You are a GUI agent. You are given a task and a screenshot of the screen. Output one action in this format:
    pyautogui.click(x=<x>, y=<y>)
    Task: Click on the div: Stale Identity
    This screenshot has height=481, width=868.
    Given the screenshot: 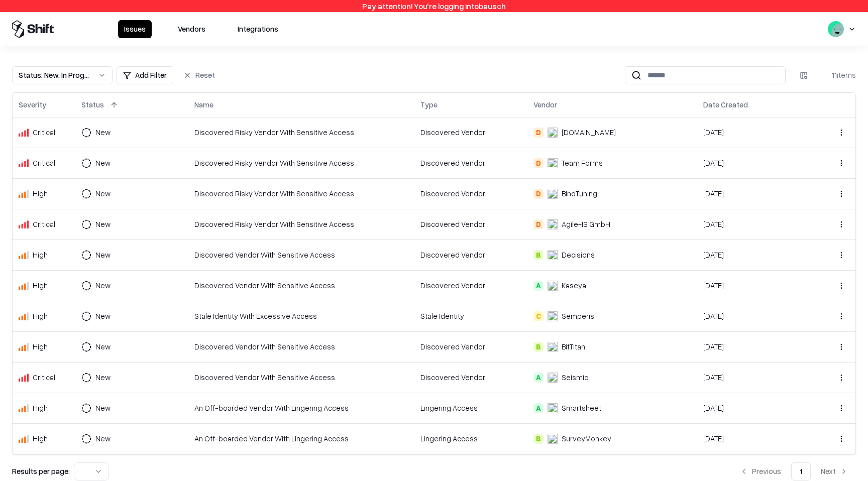 What is the action you would take?
    pyautogui.click(x=470, y=316)
    